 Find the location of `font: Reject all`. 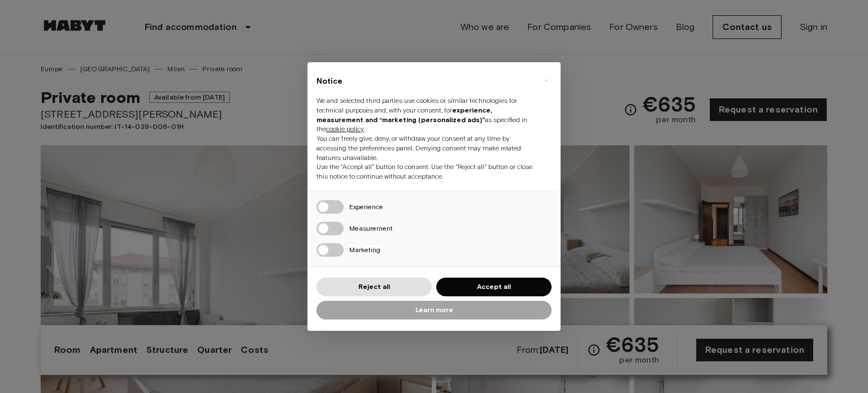

font: Reject all is located at coordinates (374, 286).